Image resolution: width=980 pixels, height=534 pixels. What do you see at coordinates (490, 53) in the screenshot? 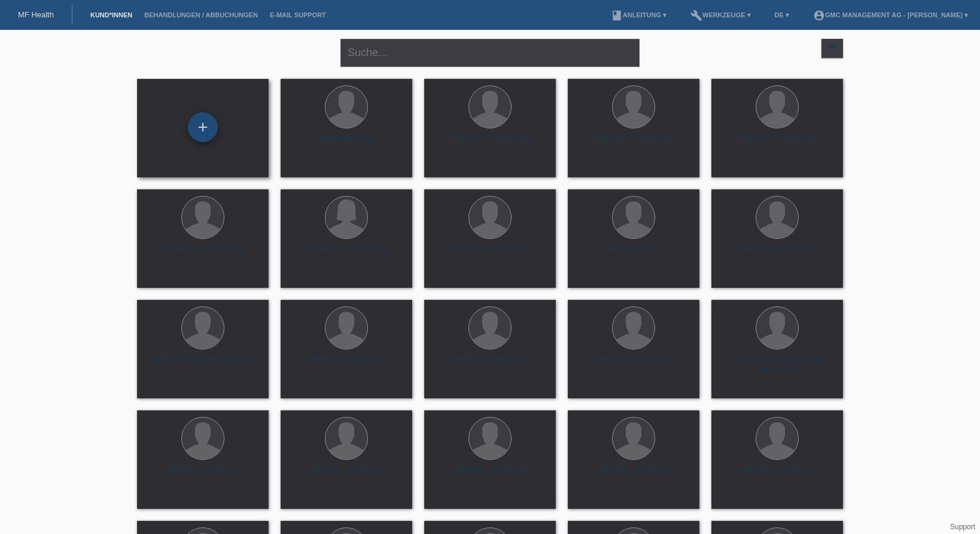
I see `input: Suche...` at bounding box center [490, 53].